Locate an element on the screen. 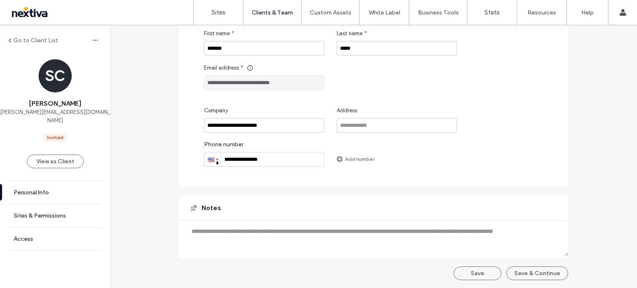  span: Notes is located at coordinates (211, 208).